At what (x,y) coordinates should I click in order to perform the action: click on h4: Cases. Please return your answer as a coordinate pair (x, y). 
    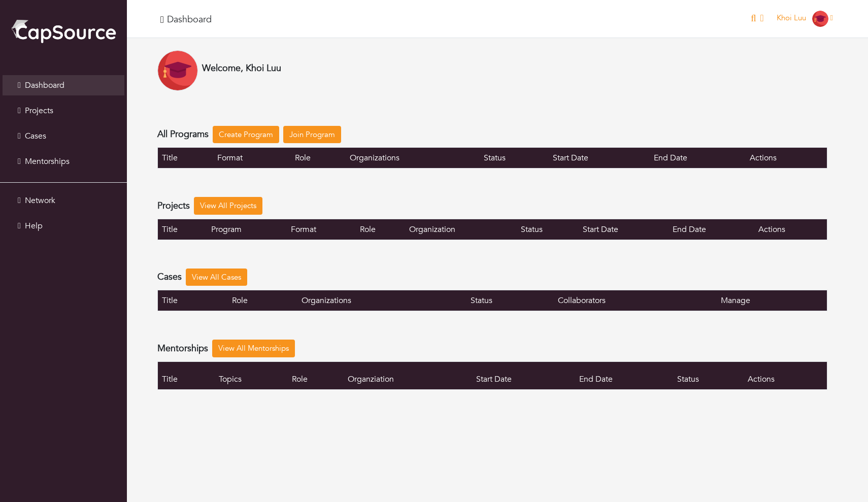
    Looking at the image, I should click on (169, 277).